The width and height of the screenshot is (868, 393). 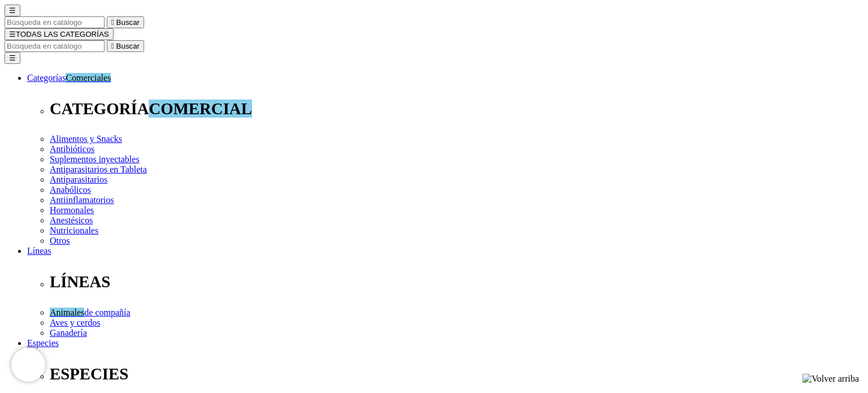 What do you see at coordinates (60, 240) in the screenshot?
I see `span: Otros` at bounding box center [60, 240].